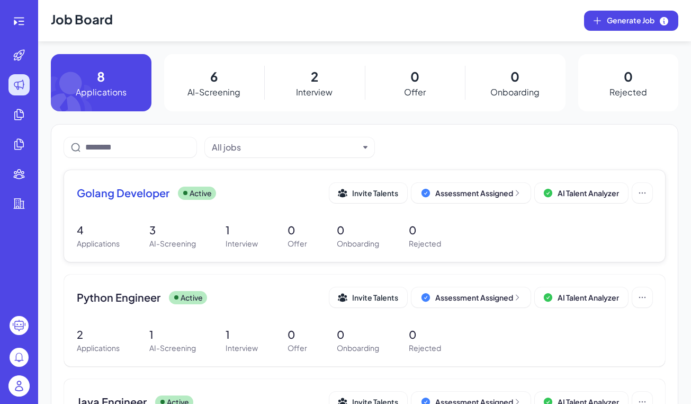 The width and height of the screenshot is (691, 404). Describe the element at coordinates (123, 193) in the screenshot. I see `span: Golang Developer` at that location.